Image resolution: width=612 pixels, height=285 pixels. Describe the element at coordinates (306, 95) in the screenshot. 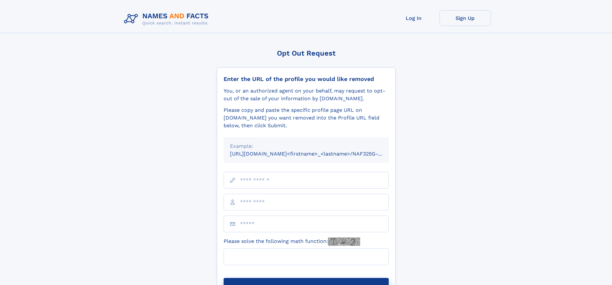

I see `div: You, or an authorized agent on your behalf, may request to opt-out of the sale of your informatio...` at that location.